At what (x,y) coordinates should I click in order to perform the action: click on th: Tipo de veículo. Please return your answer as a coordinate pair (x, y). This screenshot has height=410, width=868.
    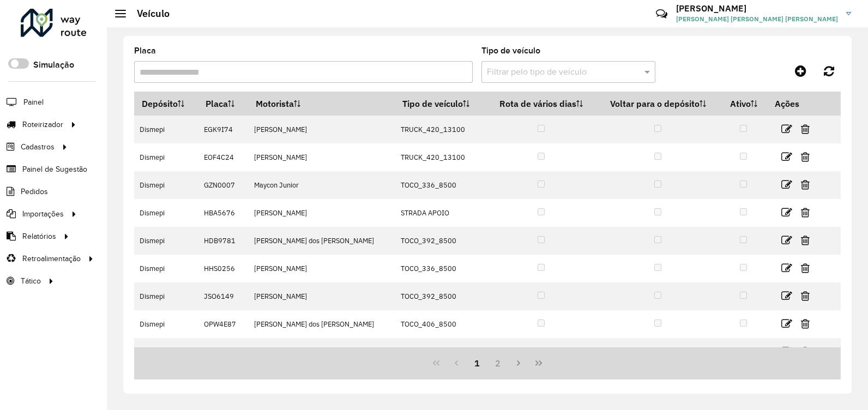
    Looking at the image, I should click on (440, 104).